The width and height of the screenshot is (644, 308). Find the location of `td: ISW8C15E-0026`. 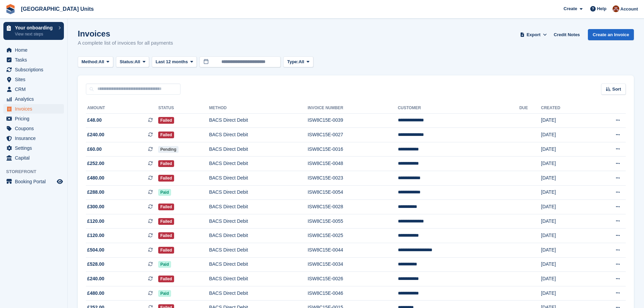

td: ISW8C15E-0026 is located at coordinates (352, 279).